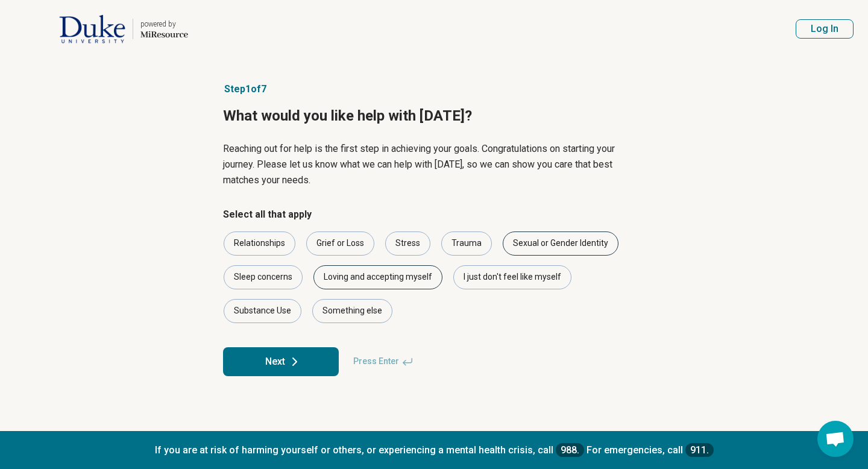  I want to click on p: If you are at risk of harming yourself or others, or experiencing a mental health crisis, call Fo..., so click(434, 450).